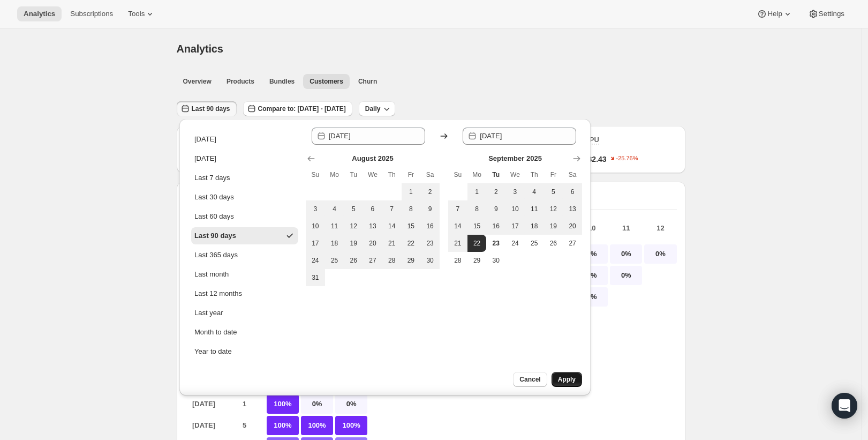 The height and width of the screenshot is (440, 868). Describe the element at coordinates (515, 174) in the screenshot. I see `span: We` at that location.